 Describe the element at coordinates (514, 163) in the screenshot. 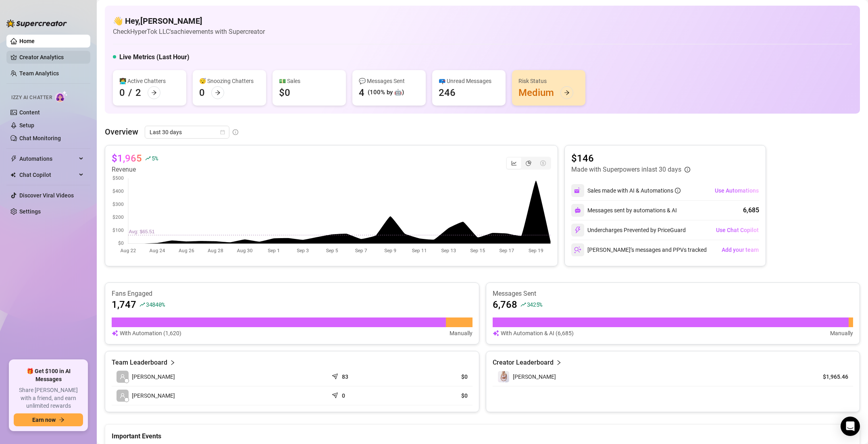

I see `span: line-chart` at that location.